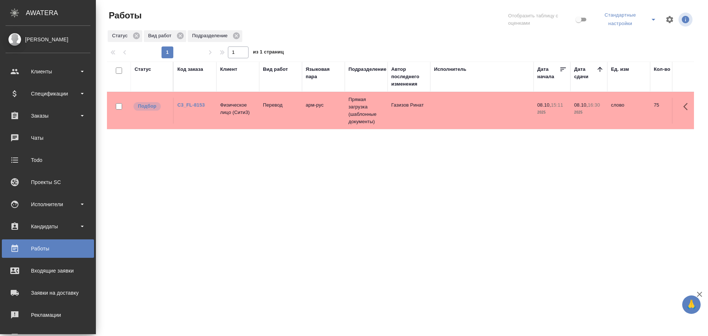 This screenshot has width=708, height=336. I want to click on a: Рекламации, so click(48, 315).